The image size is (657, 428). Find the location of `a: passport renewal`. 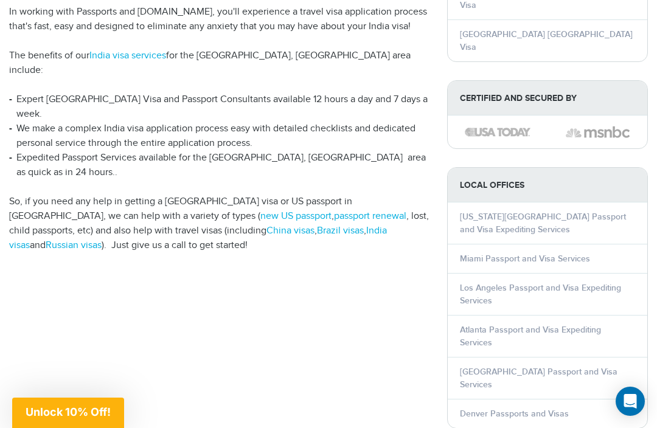

a: passport renewal is located at coordinates (370, 216).